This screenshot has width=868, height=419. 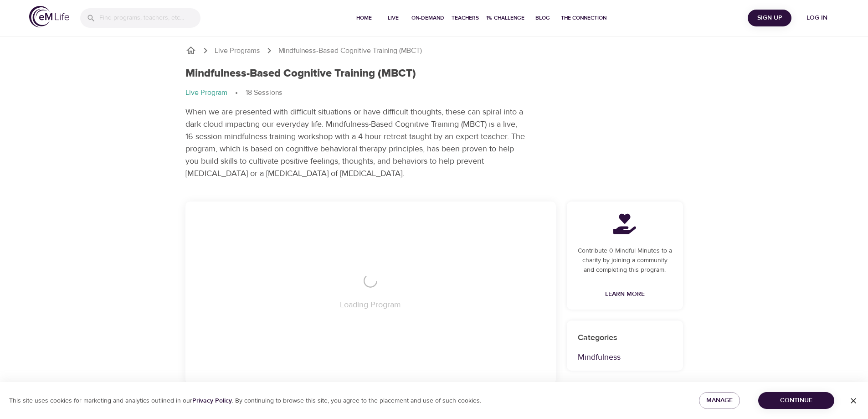 What do you see at coordinates (625, 261) in the screenshot?
I see `p: Contribute 0 Mindful Minutes to a charity by joining a community and completing this program.` at bounding box center [625, 261].